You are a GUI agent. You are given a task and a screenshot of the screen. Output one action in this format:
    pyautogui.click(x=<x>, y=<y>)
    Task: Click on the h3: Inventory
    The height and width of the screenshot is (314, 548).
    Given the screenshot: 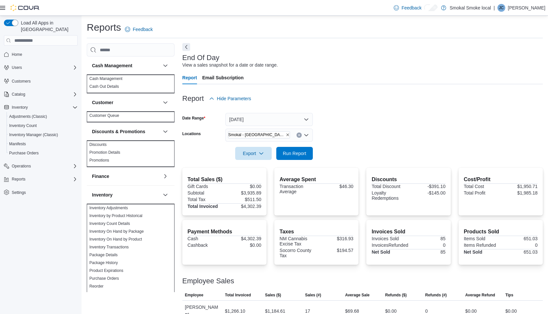 What is the action you would take?
    pyautogui.click(x=102, y=195)
    